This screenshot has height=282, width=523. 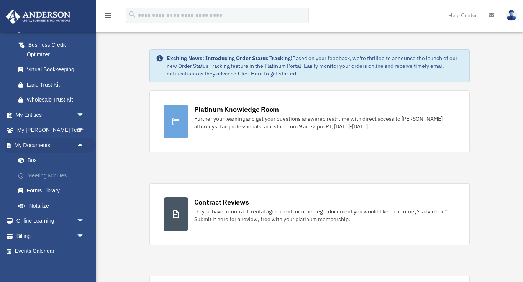 I want to click on a: Events Calendar, so click(x=51, y=252).